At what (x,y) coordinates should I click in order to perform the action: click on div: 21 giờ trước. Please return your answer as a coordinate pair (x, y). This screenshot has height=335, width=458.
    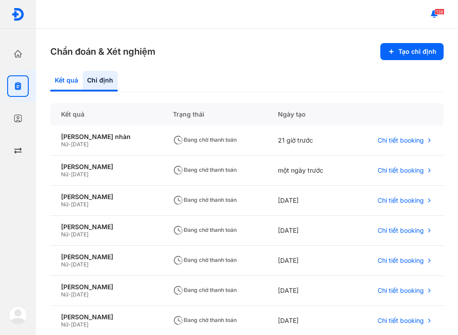
    Looking at the image, I should click on (308, 141).